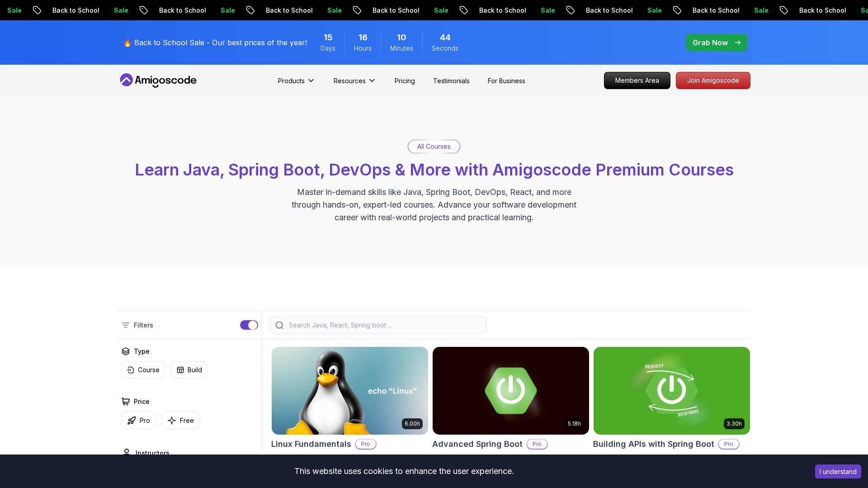 The image size is (868, 488). Describe the element at coordinates (329, 38) in the screenshot. I see `span: 15 Days` at that location.